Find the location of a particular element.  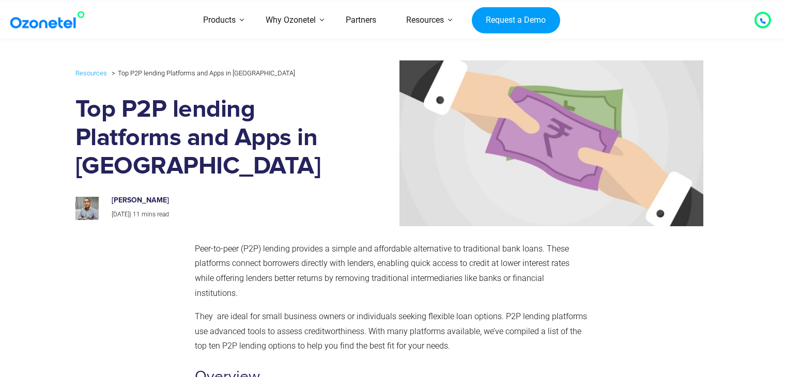

a: Products is located at coordinates (219, 20).